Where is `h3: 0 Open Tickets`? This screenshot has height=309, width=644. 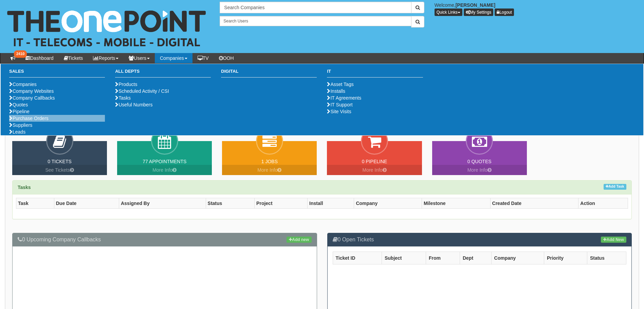
h3: 0 Open Tickets is located at coordinates (480, 239).